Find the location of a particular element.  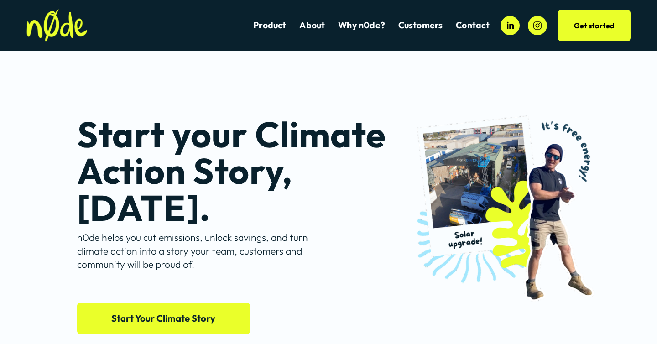

a: Product is located at coordinates (270, 25).